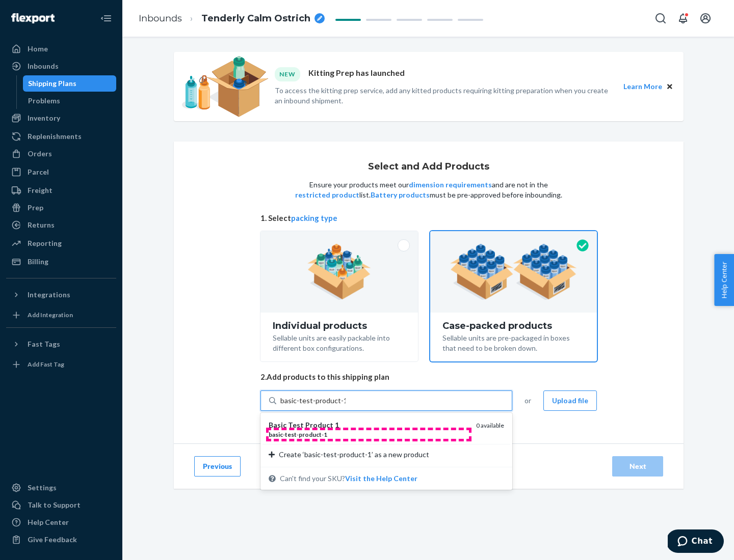 The height and width of the screenshot is (560, 734). Describe the element at coordinates (61, 49) in the screenshot. I see `a: Home` at that location.